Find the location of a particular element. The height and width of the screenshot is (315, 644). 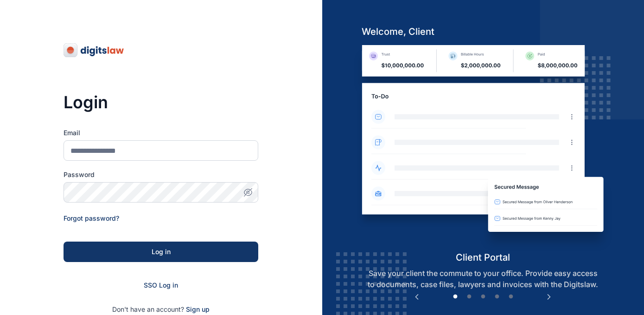

button: 1 is located at coordinates (455, 297).